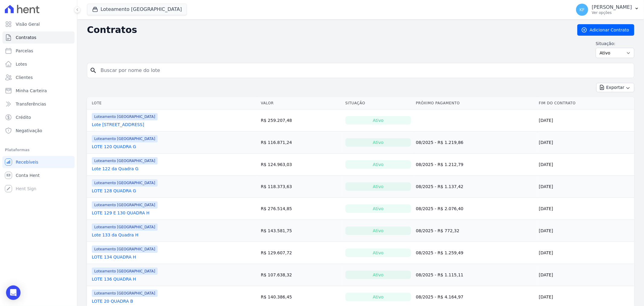 The image size is (644, 306). Describe the element at coordinates (440, 165) in the screenshot. I see `a: 08/2025 - R$ 1.212,79` at that location.